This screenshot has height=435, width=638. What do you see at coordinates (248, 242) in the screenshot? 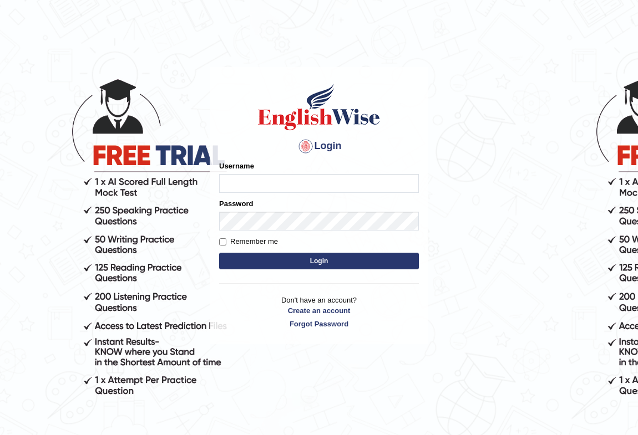
I see `label: Remember me` at bounding box center [248, 242].